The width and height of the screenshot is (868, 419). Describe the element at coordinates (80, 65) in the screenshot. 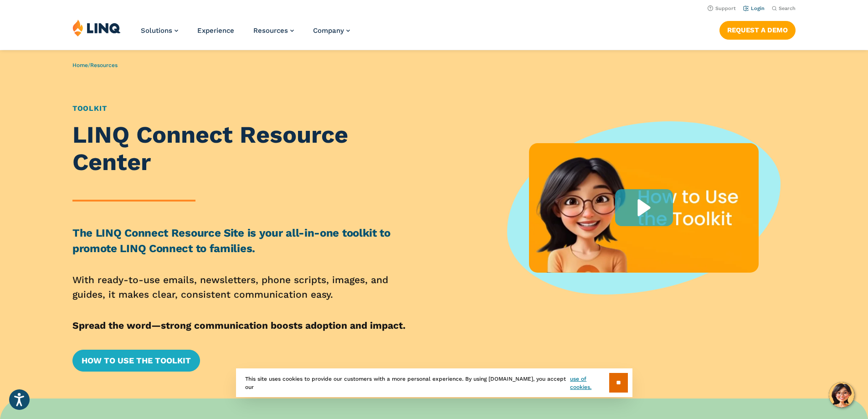

I see `a: Home` at that location.